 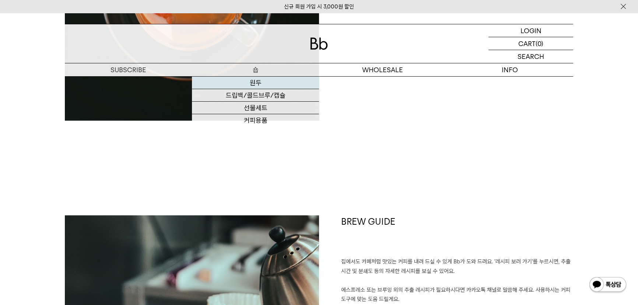 What do you see at coordinates (255, 120) in the screenshot?
I see `a: 커피용품` at bounding box center [255, 120].